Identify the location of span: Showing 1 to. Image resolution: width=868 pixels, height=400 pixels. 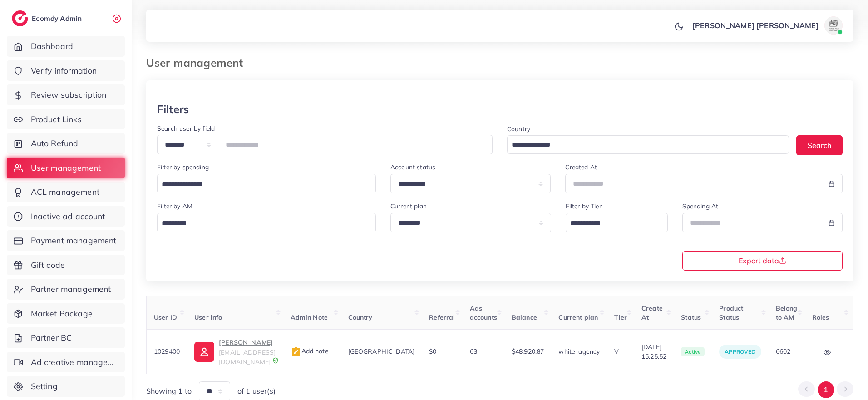
(169, 391).